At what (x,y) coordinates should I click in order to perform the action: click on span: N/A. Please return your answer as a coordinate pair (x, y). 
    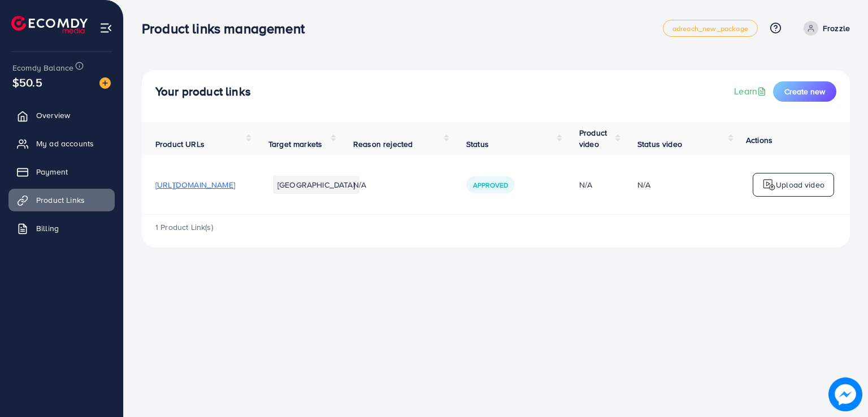
    Looking at the image, I should click on (360, 185).